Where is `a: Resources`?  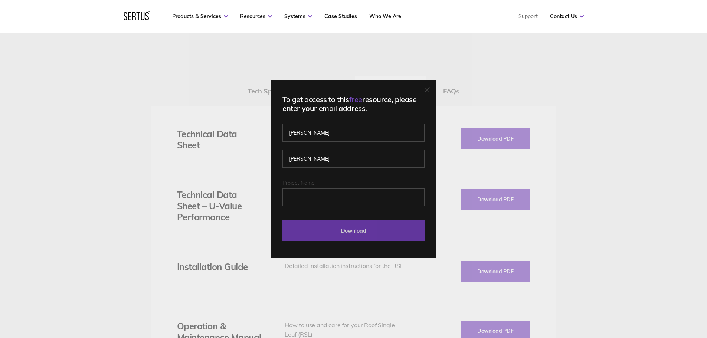
a: Resources is located at coordinates (256, 16).